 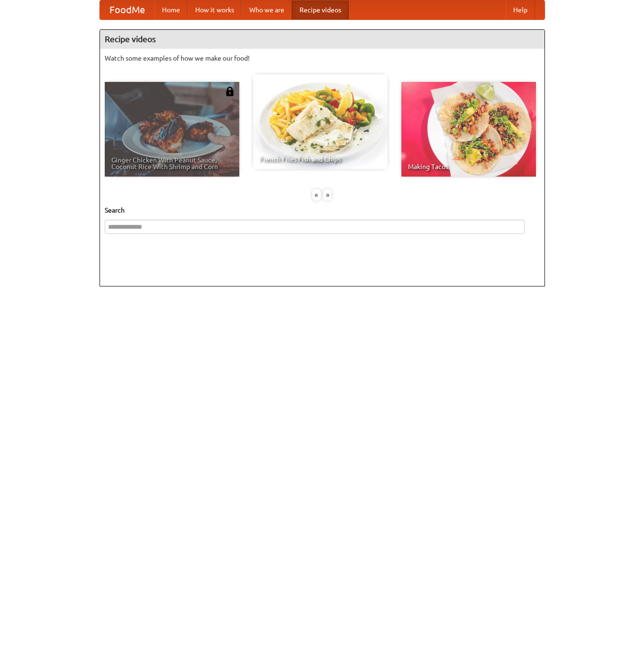 What do you see at coordinates (469, 129) in the screenshot?
I see `a: Making Tacos` at bounding box center [469, 129].